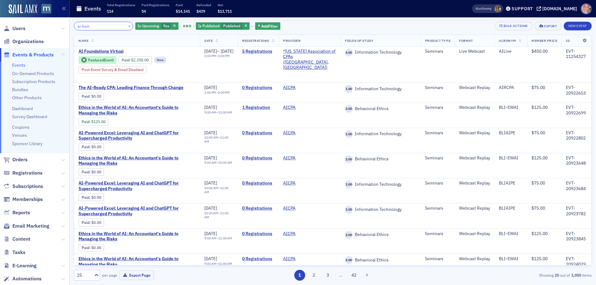 Image resolution: width=596 pixels, height=285 pixels. I want to click on div: EVT-20924029, so click(576, 262).